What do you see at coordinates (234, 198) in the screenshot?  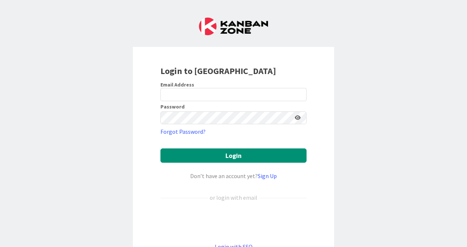 I see `div: or login with email` at bounding box center [234, 198].